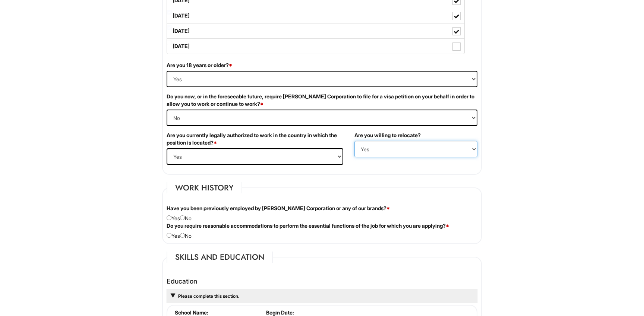  Describe the element at coordinates (255, 139) in the screenshot. I see `label: Are you currently legally authorized to work in the country in which the position is located?` at that location.